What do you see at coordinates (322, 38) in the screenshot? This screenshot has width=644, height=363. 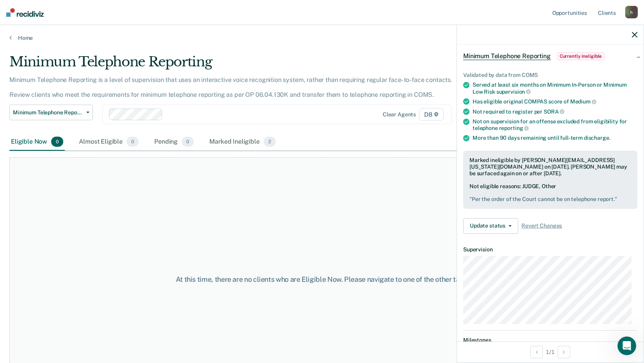 I see `a: Home` at bounding box center [322, 38].